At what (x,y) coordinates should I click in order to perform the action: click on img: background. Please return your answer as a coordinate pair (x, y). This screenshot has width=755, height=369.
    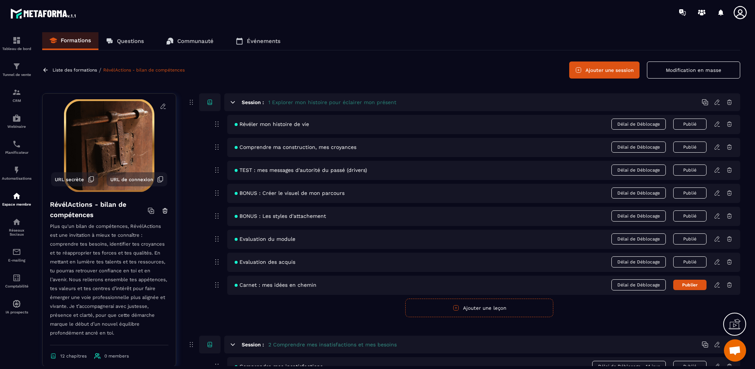
    Looking at the image, I should click on (109, 146).